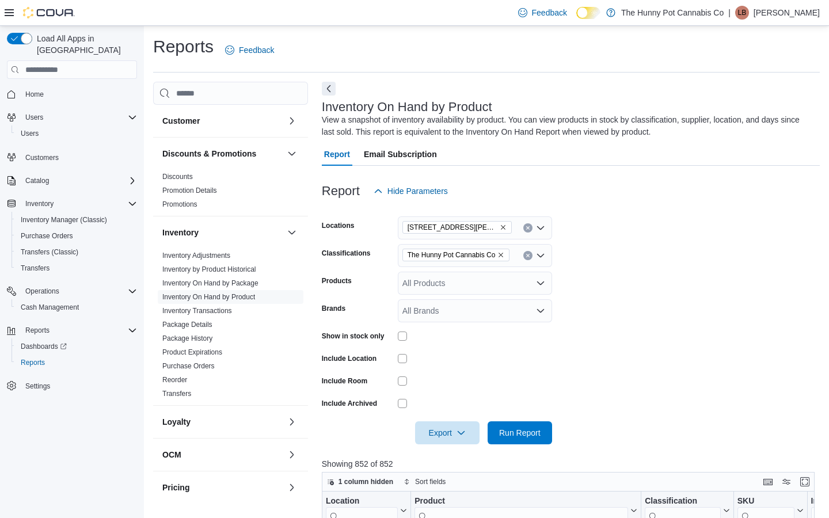 The width and height of the screenshot is (829, 518). I want to click on input: Dark Mode, so click(588, 13).